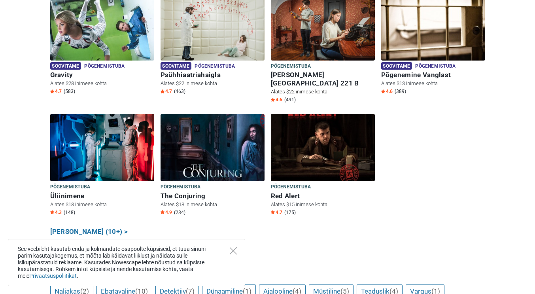  What do you see at coordinates (268, 255) in the screenshot?
I see `h3: Otsi põgenemistubasid` at bounding box center [268, 255].